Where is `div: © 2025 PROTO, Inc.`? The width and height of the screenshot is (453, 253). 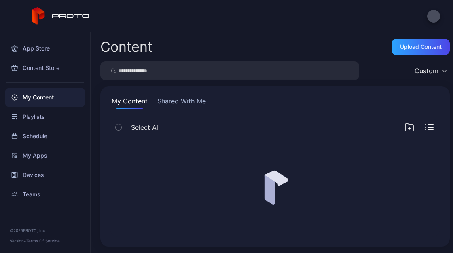
div: © 2025 PROTO, Inc. is located at coordinates (45, 231).